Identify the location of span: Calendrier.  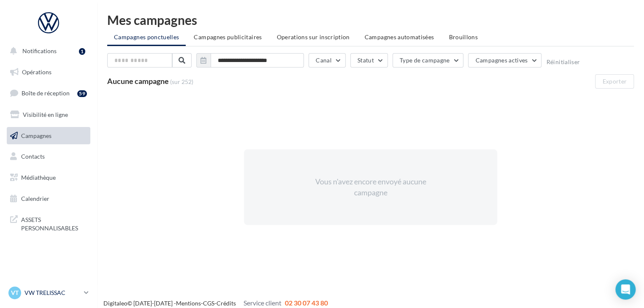
(35, 198).